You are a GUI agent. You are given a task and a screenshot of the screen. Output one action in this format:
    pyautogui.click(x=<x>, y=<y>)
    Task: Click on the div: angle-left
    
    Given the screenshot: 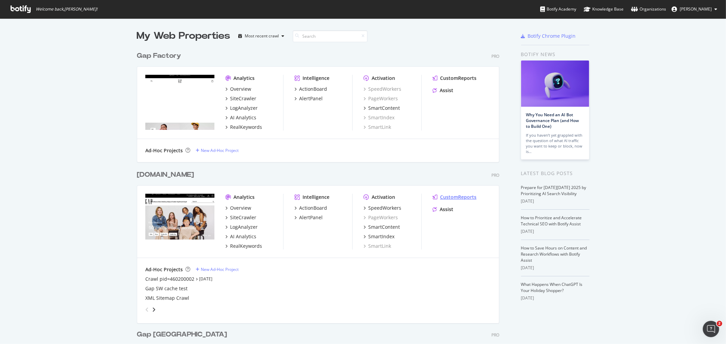 What is the action you would take?
    pyautogui.click(x=147, y=310)
    